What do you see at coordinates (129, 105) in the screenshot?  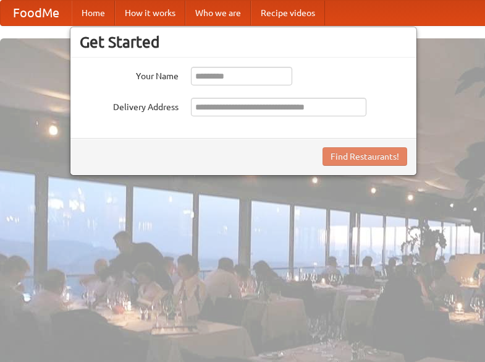 I see `label: Delivery Address` at bounding box center [129, 105].